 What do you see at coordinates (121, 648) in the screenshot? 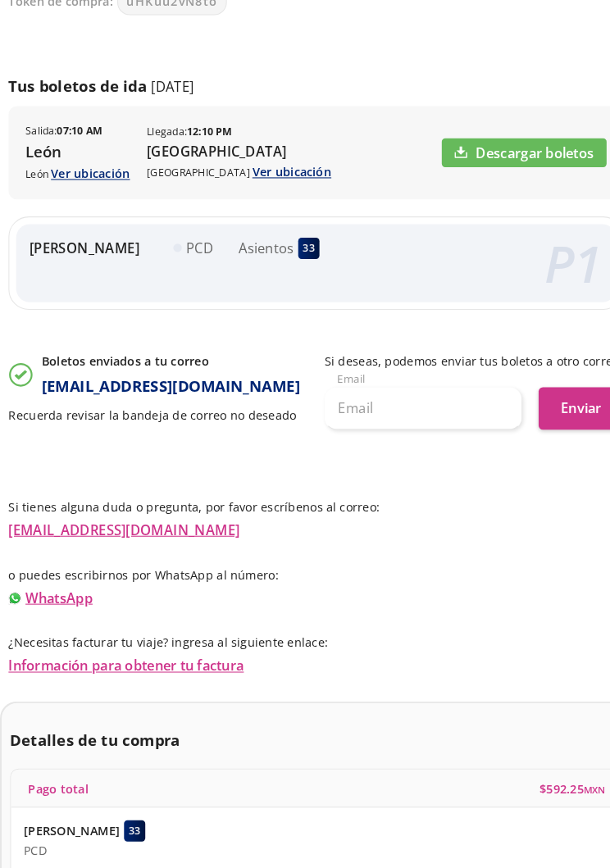
I see `a: Información para obtener tu factura` at bounding box center [121, 648].